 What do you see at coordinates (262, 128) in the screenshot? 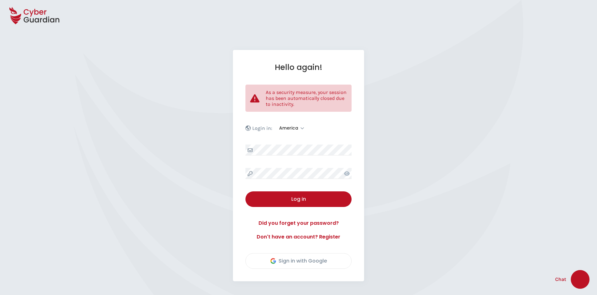
I see `p: Login in:` at bounding box center [262, 128].